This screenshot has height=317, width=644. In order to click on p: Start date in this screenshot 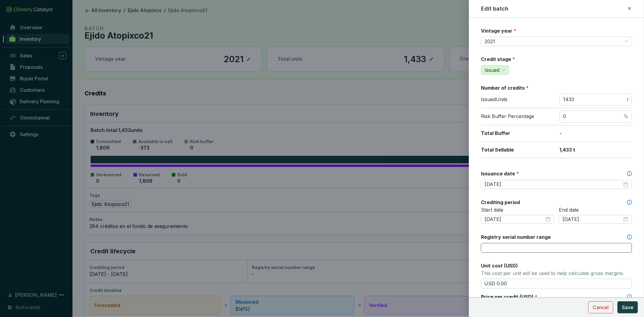, I will do `click(517, 210)`.